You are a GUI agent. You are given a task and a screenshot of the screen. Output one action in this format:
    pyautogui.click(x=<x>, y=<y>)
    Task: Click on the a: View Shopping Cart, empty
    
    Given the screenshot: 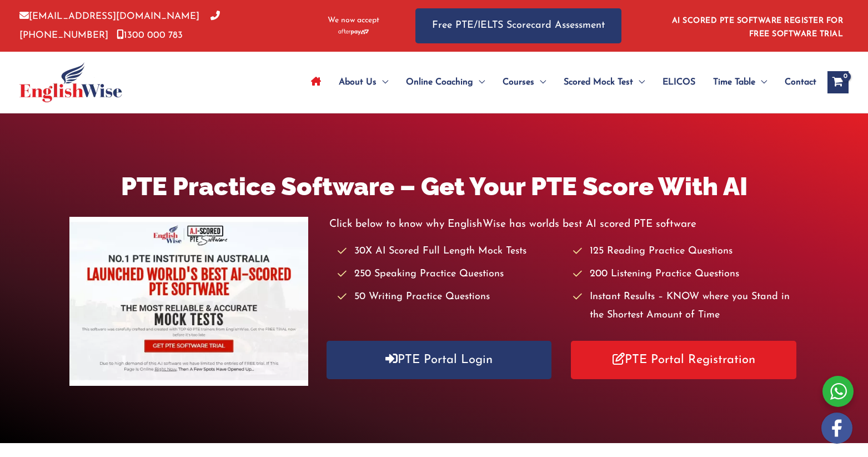 What is the action you would take?
    pyautogui.click(x=838, y=82)
    